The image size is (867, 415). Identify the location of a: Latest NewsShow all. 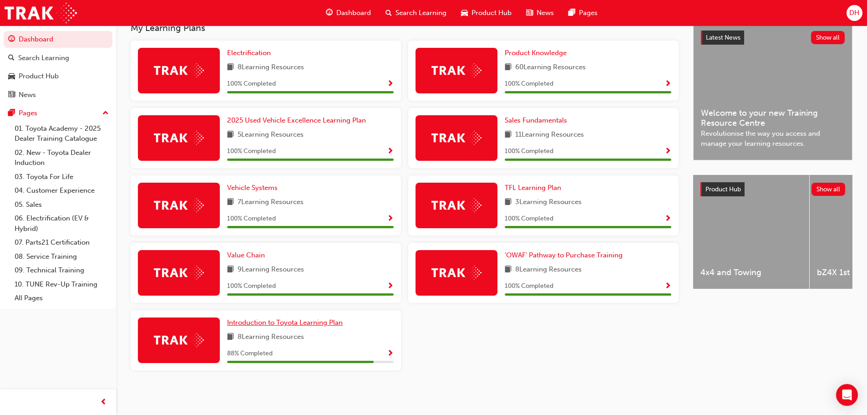
(773, 38).